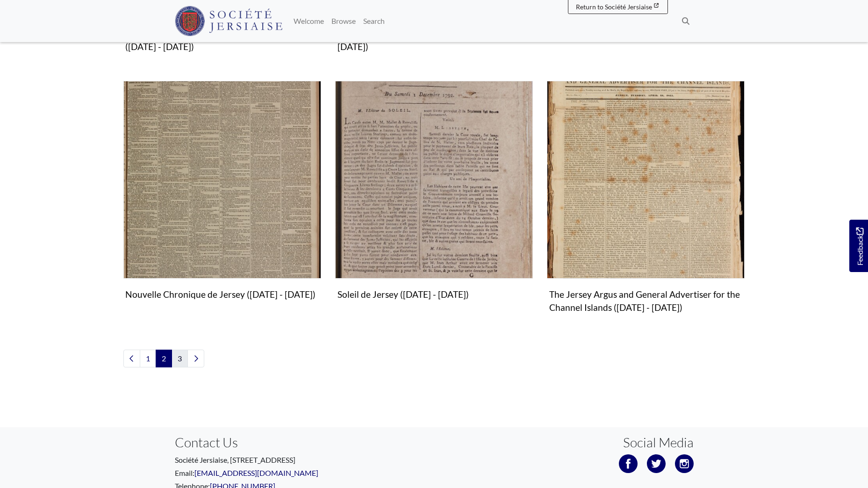 This screenshot has height=488, width=868. I want to click on img: Soleil de Jersey (1792 - 1798), so click(434, 179).